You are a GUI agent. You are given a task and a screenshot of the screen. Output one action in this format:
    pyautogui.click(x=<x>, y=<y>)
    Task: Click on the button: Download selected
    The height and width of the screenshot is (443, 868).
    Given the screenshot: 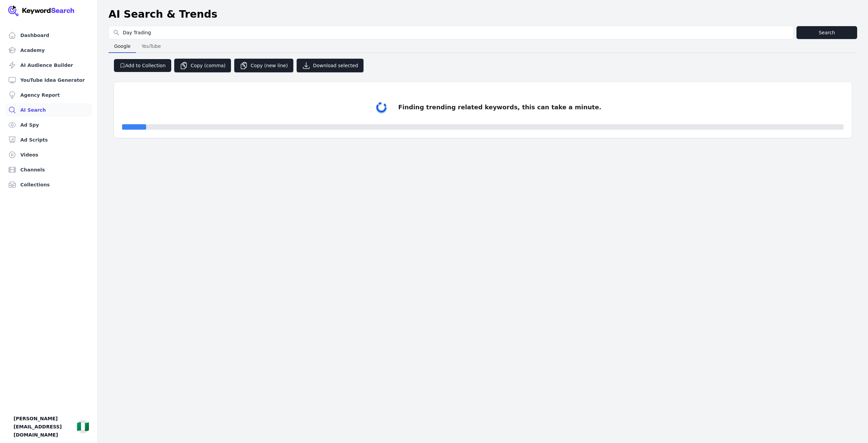 What is the action you would take?
    pyautogui.click(x=330, y=65)
    